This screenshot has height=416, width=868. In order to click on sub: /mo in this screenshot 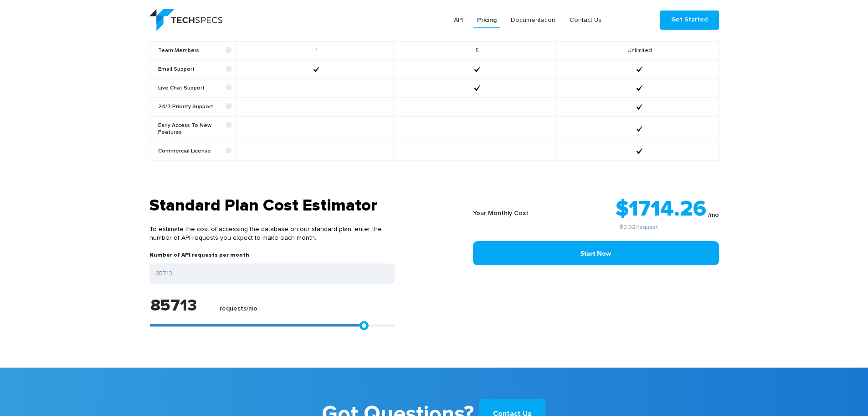, I will do `click(714, 215)`.